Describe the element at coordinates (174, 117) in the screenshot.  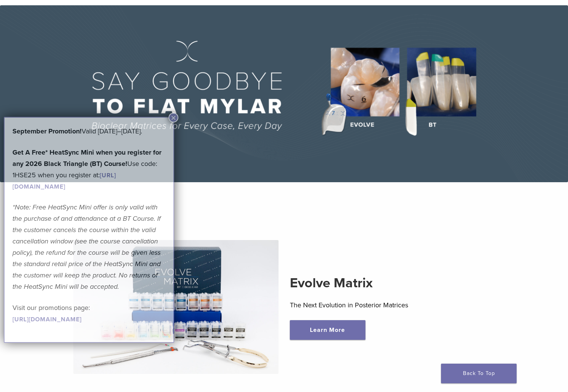
I see `button: Close` at that location.